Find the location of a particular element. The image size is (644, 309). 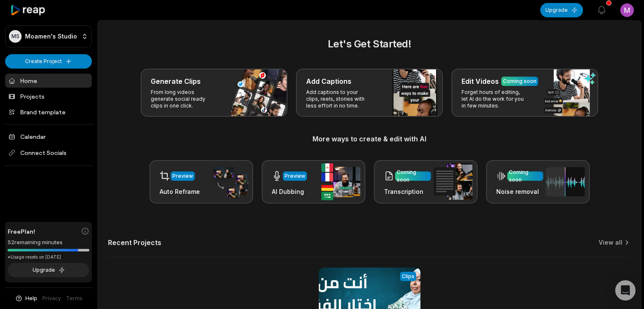

h3: Add Captions is located at coordinates (329, 81).